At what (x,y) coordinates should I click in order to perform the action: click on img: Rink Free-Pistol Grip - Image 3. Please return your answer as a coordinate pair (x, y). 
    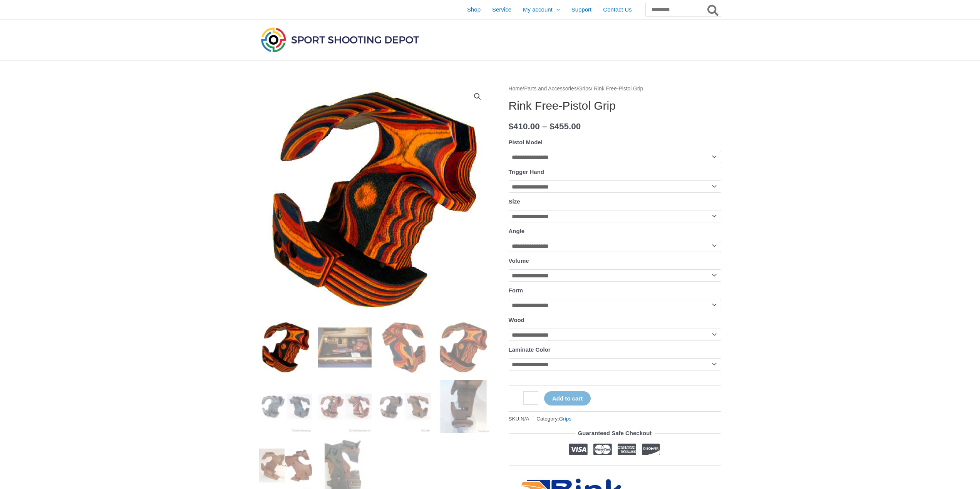
    Looking at the image, I should click on (404, 347).